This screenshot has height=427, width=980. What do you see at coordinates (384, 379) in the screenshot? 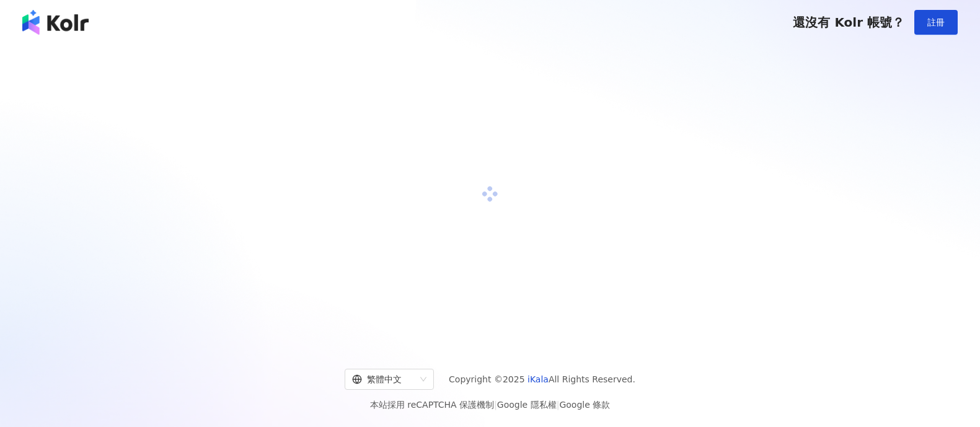
I see `div: 繁體中文` at bounding box center [384, 379].